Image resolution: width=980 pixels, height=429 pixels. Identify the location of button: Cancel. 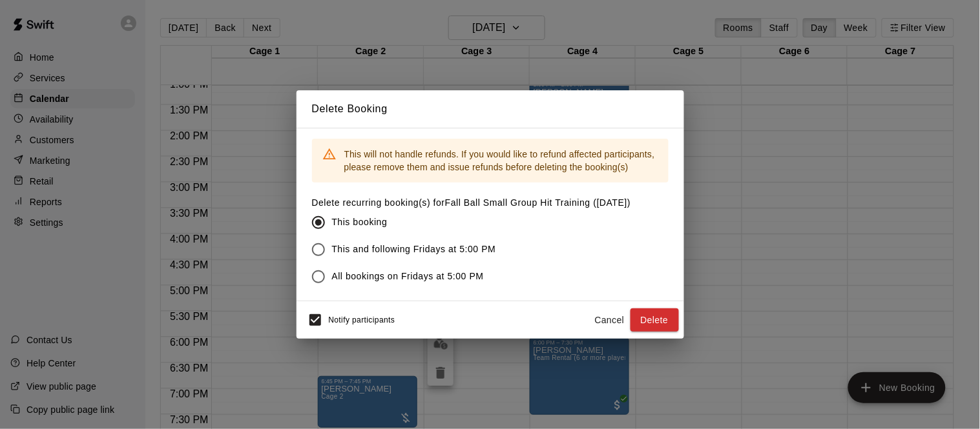
(610, 320).